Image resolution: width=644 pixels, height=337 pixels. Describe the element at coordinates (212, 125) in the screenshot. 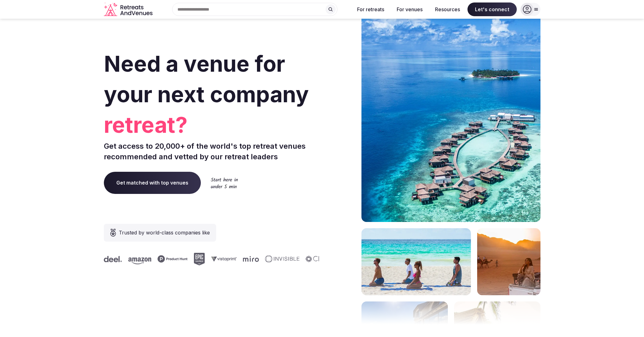

I see `span: retreat?` at that location.